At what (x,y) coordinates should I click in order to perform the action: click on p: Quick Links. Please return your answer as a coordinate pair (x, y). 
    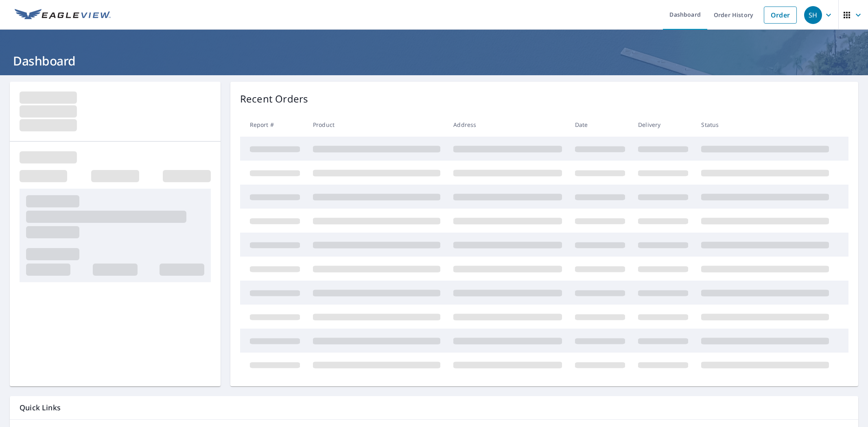
    Looking at the image, I should click on (434, 407).